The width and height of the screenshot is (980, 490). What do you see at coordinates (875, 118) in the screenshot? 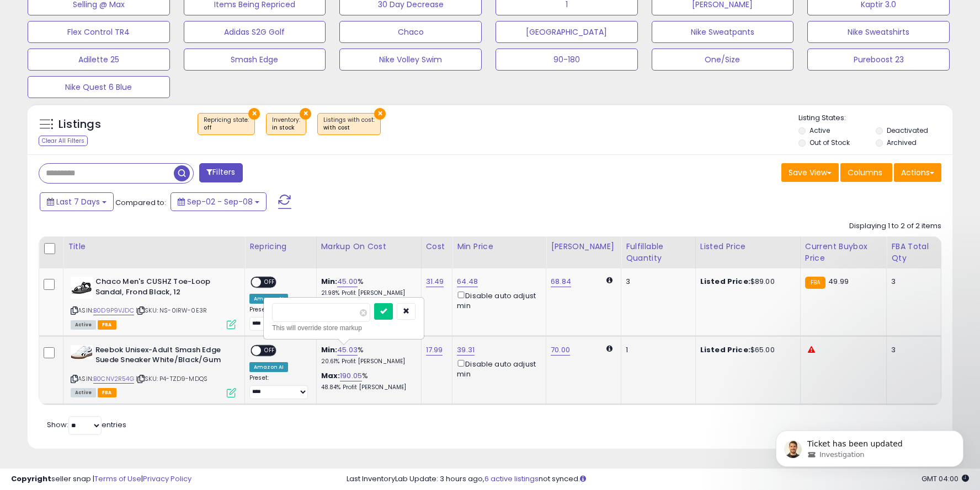
I see `p: Listing States:` at bounding box center [875, 118].